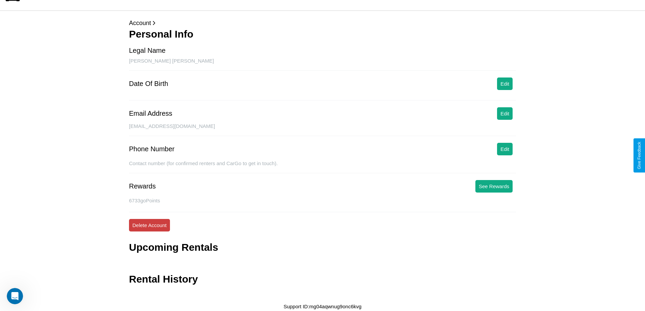 The image size is (645, 311). I want to click on div: Phone Number, so click(152, 149).